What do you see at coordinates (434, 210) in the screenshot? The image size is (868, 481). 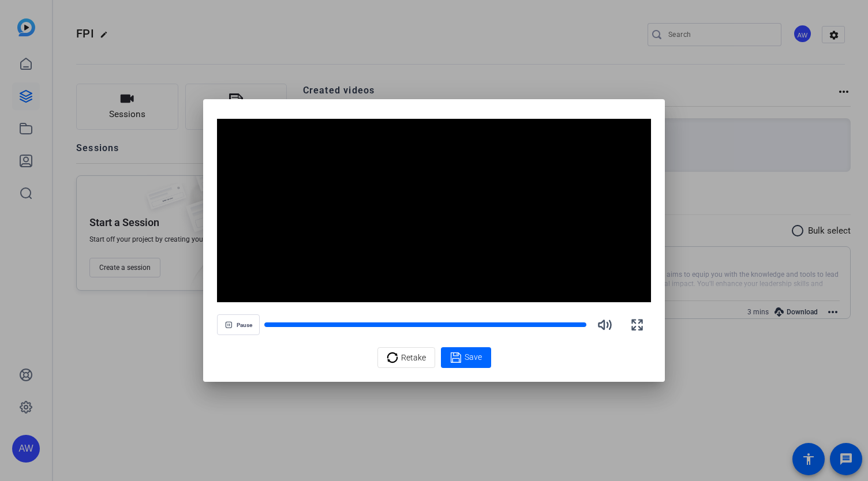 I see `div: Video Player` at bounding box center [434, 210].